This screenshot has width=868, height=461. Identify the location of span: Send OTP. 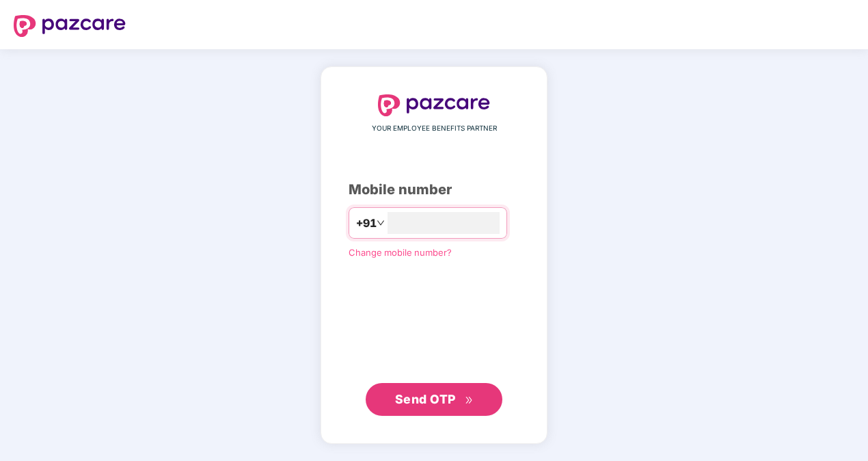
(425, 398).